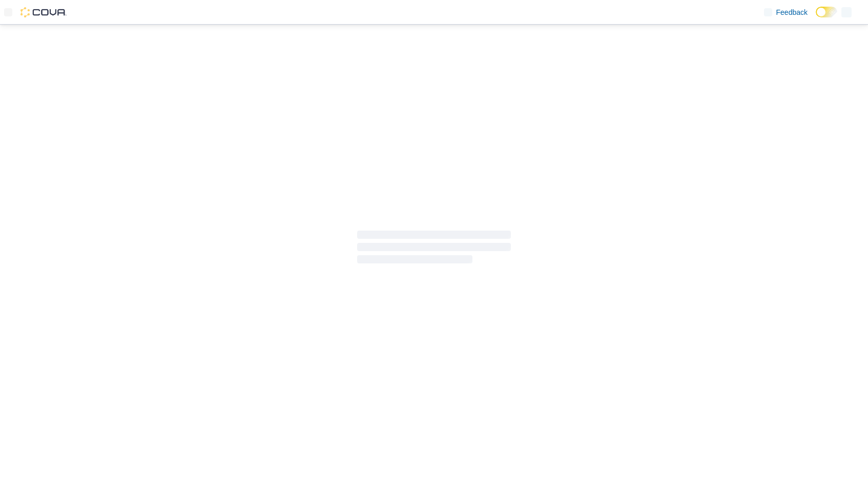  I want to click on a: Feedback, so click(786, 13).